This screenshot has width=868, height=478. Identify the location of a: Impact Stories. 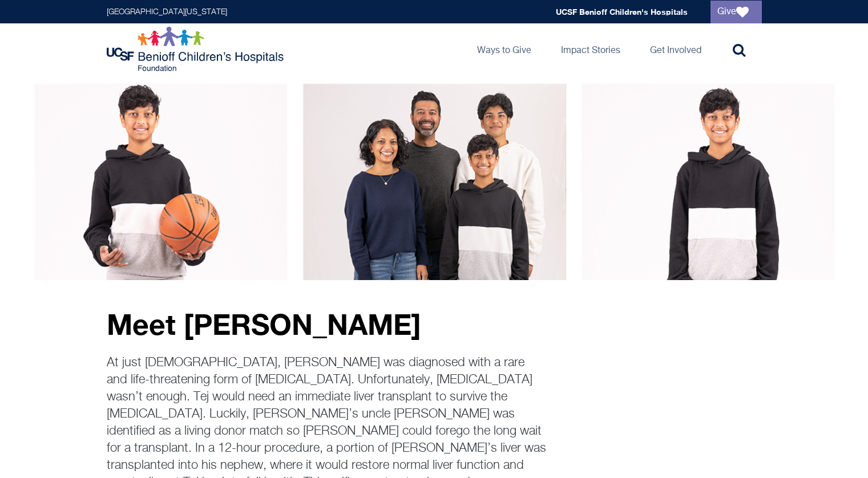
(591, 49).